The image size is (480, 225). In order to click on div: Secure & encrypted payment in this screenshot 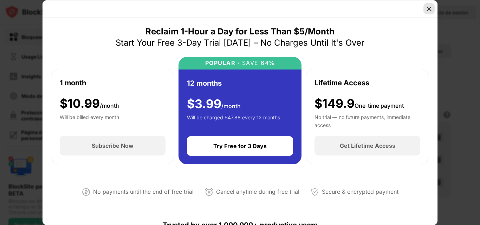, I will do `click(360, 192)`.